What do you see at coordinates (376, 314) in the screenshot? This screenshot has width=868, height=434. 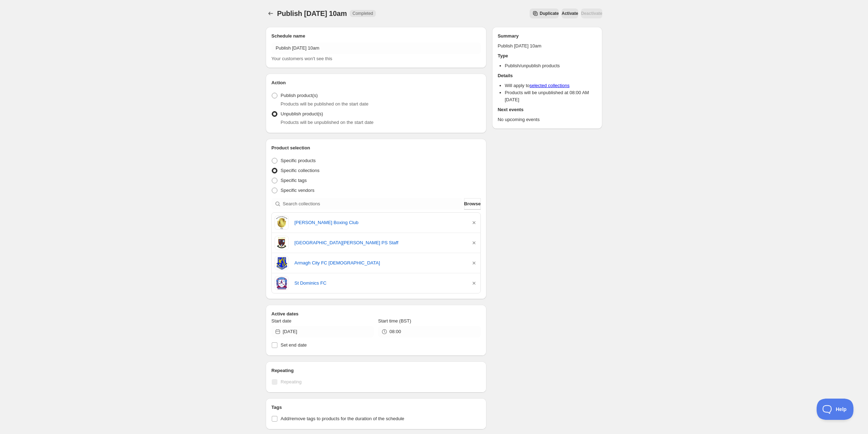 I see `h2: Active dates` at bounding box center [376, 314].